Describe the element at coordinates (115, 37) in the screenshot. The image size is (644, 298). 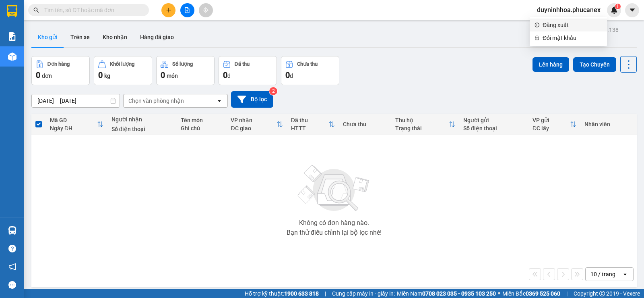
I see `button: Kho nhận` at that location.